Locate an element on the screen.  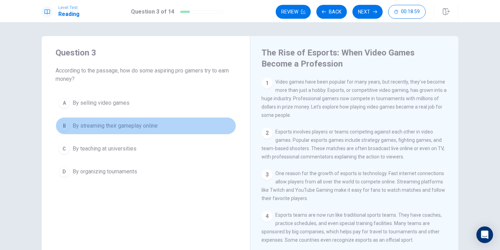
div: Open Intercom Messenger is located at coordinates (484, 235).